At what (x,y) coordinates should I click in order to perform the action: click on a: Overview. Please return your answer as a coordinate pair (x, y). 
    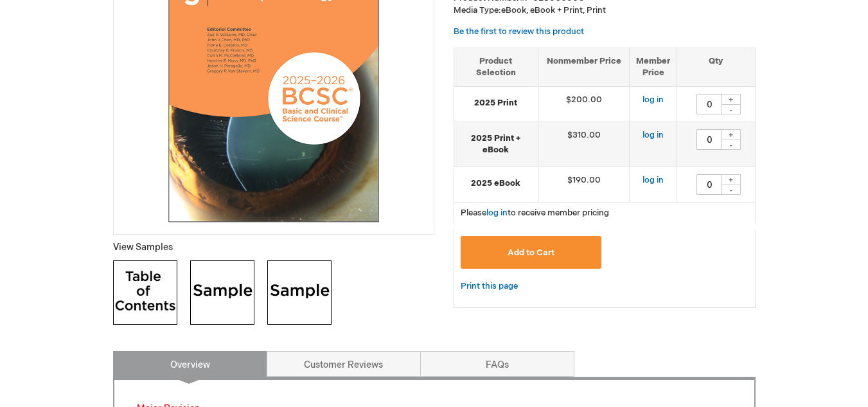
    Looking at the image, I should click on (190, 364).